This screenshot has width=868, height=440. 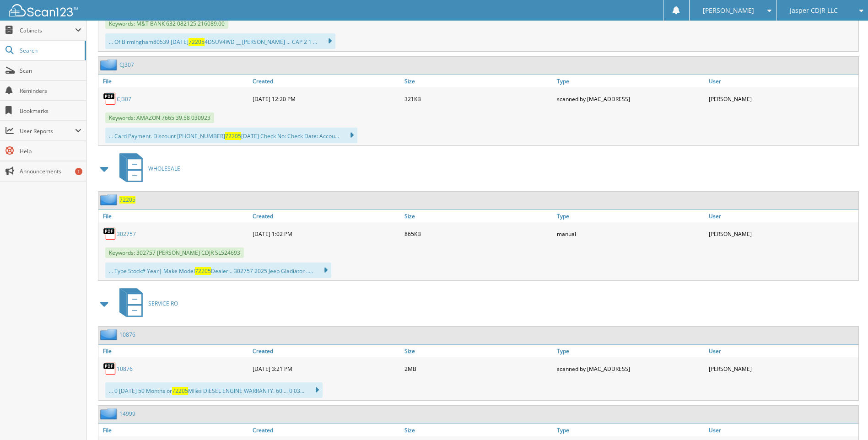 I want to click on span: User Reports, so click(x=47, y=131).